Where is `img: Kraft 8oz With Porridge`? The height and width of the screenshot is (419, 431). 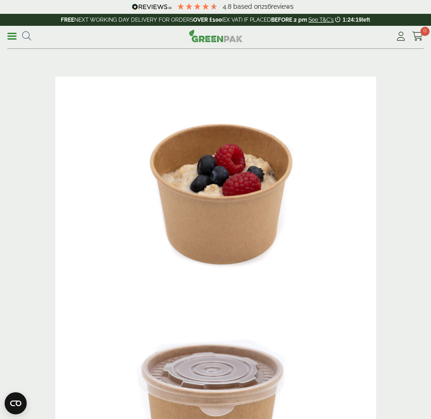
img: Kraft 8oz With Porridge is located at coordinates (216, 183).